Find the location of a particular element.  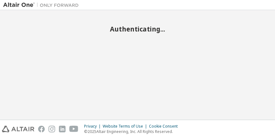

img: Altair One is located at coordinates (42, 5).